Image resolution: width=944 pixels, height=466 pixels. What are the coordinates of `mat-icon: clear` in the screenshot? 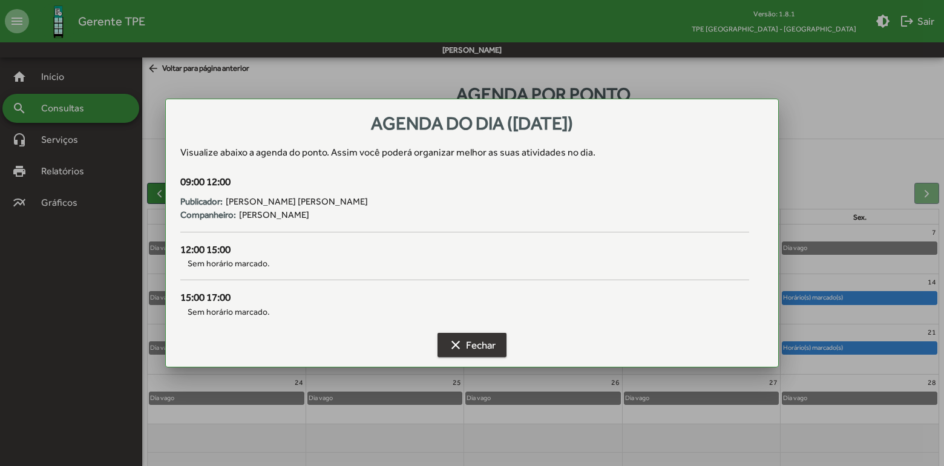 It's located at (456, 345).